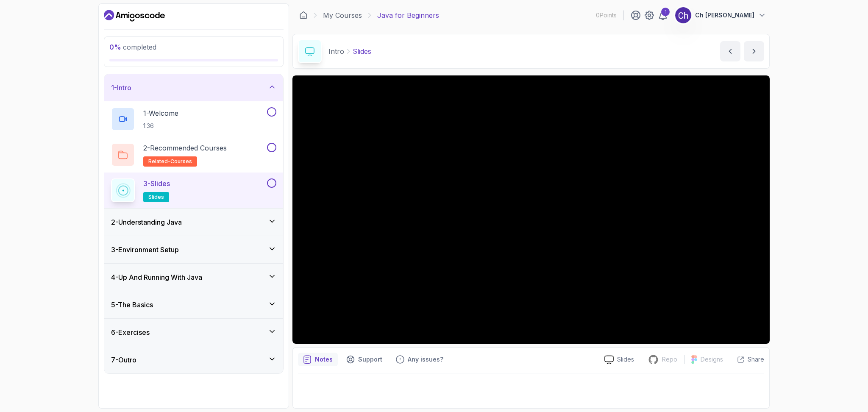 The height and width of the screenshot is (412, 868). What do you see at coordinates (194, 119) in the screenshot?
I see `button: 1-Welcome1:36` at bounding box center [194, 119].